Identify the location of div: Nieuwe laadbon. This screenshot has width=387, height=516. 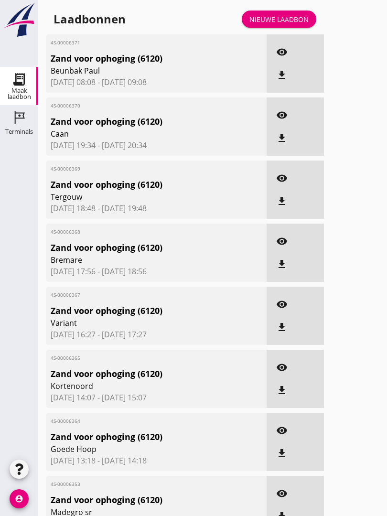
(279, 19).